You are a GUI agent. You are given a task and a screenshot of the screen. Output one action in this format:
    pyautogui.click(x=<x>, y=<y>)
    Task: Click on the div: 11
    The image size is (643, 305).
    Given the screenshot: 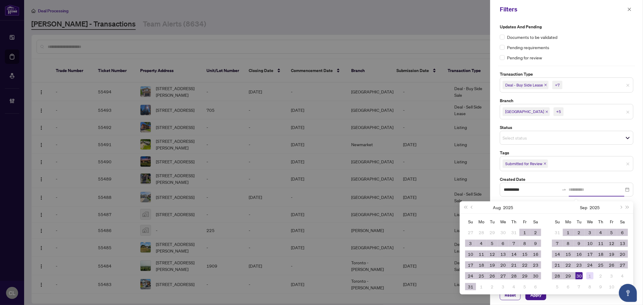 What is the action you would take?
    pyautogui.click(x=622, y=286)
    